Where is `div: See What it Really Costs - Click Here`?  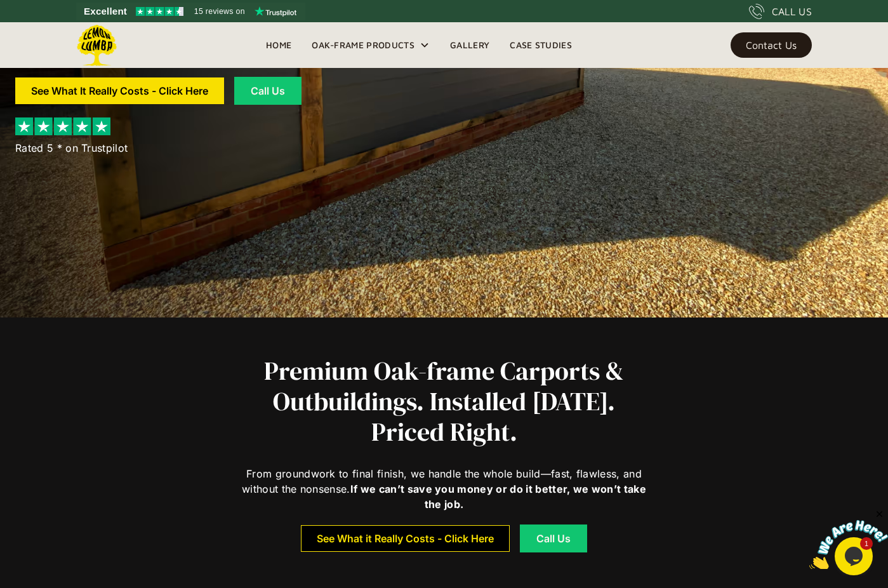 div: See What it Really Costs - Click Here is located at coordinates (405, 538).